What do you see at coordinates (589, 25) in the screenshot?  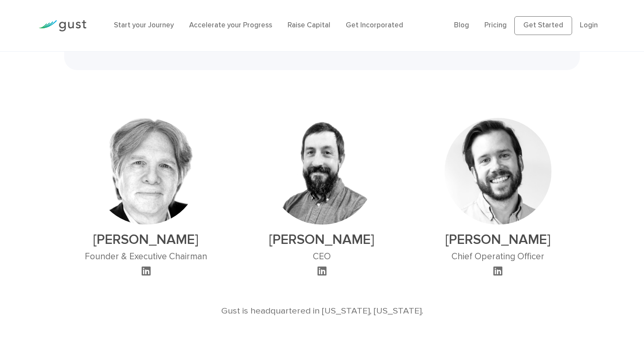 I see `a: Login` at bounding box center [589, 25].